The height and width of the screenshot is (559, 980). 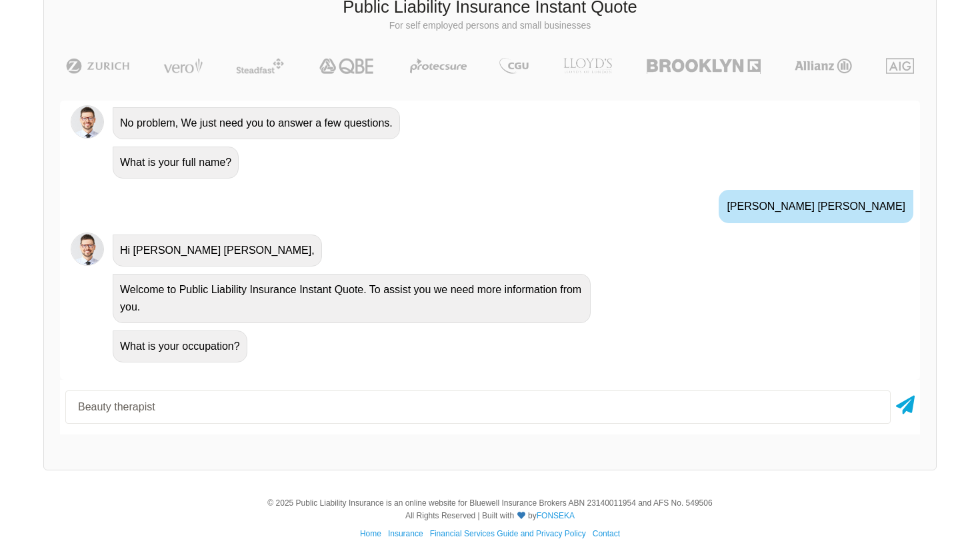 I want to click on img: Protecsure | Public Liability Insurance, so click(x=438, y=66).